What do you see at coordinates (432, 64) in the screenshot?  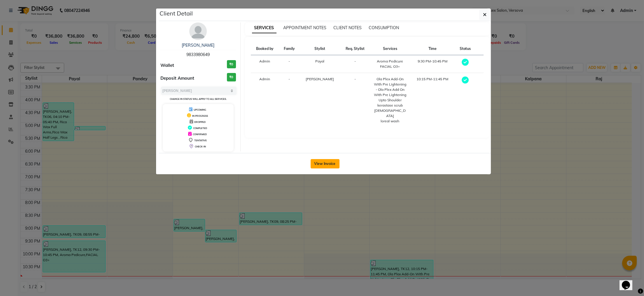 I see `td: 9:30 PM-10:45 PM` at bounding box center [432, 64].